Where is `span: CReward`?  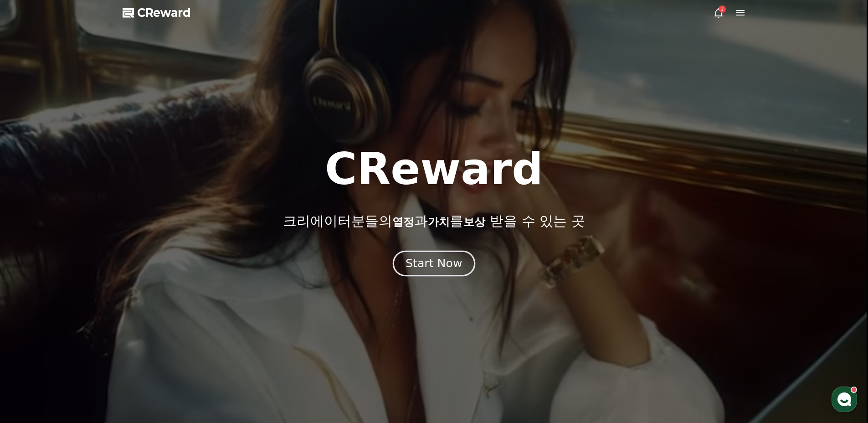 span: CReward is located at coordinates (164, 12).